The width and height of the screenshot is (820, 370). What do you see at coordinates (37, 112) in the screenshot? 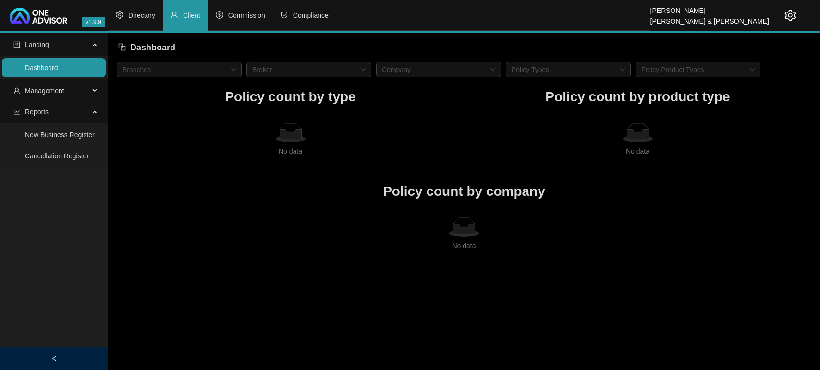
I see `span: Reports` at bounding box center [37, 112].